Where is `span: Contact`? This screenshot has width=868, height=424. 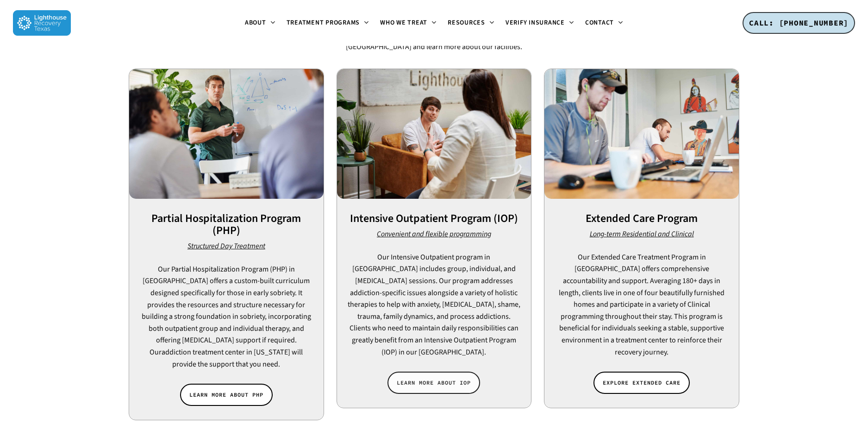
span: Contact is located at coordinates (600, 23).